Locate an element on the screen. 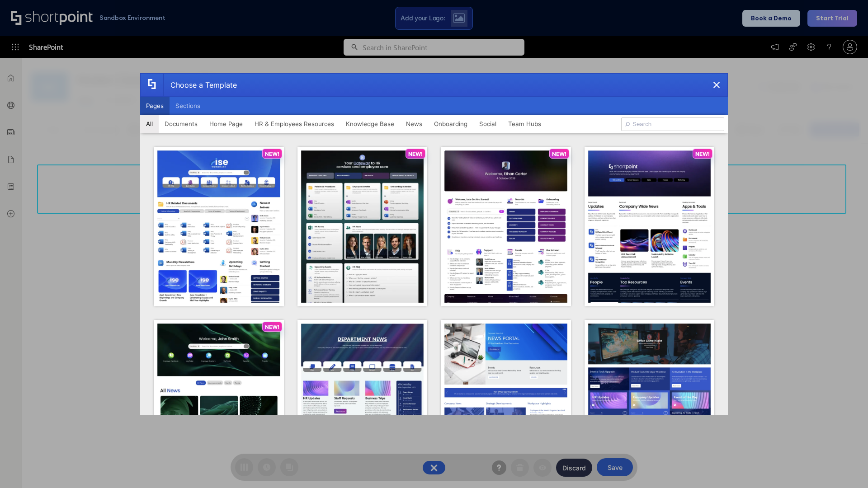  button: HR & Employees Resources is located at coordinates (294, 124).